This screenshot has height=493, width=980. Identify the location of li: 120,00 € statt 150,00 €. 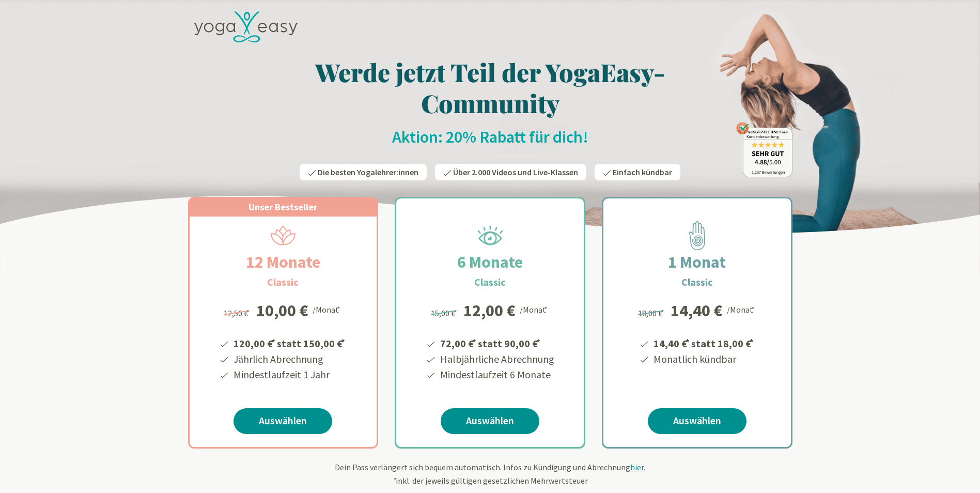
(289, 343).